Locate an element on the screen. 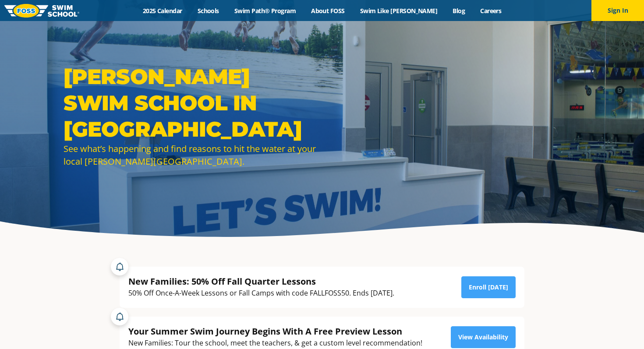 The width and height of the screenshot is (644, 349). div: New Families: Tour the school, meet the teachers, & get a custom level recommendation! is located at coordinates (275, 343).